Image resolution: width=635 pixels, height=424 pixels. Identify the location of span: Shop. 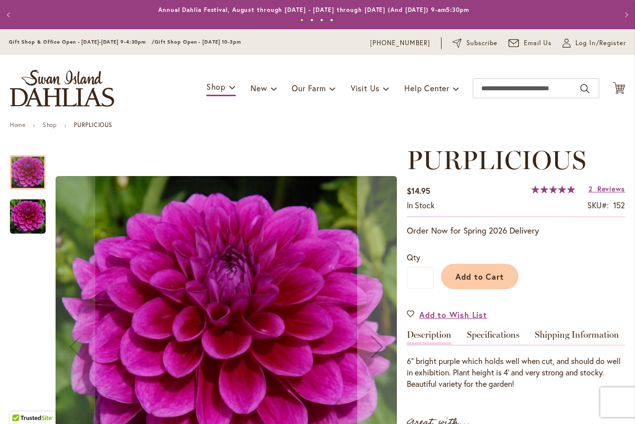
(216, 86).